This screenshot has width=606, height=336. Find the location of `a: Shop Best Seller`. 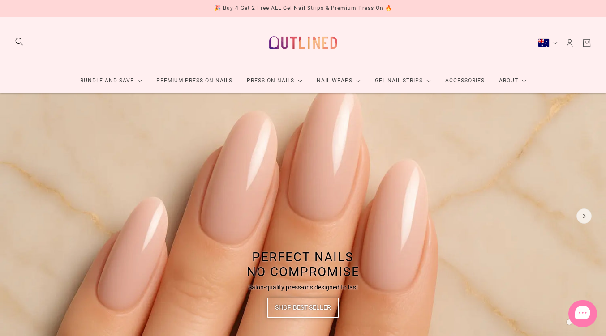

a: Shop Best Seller is located at coordinates (303, 308).